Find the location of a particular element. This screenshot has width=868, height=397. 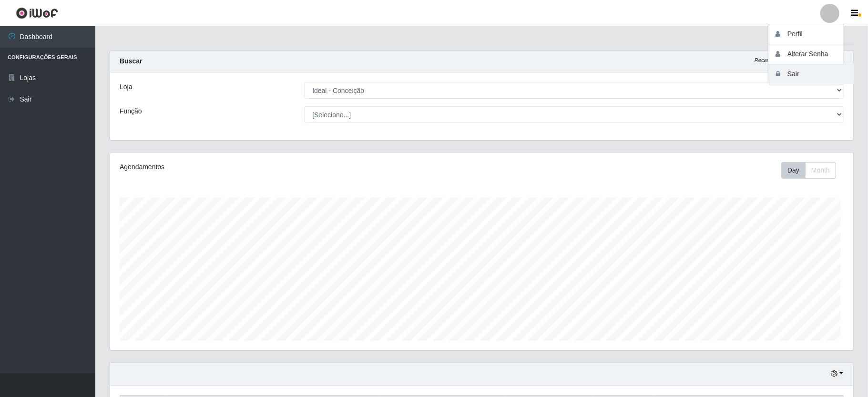

button: Month is located at coordinates (821, 171).